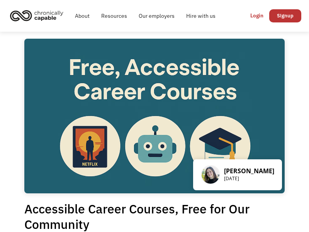 The width and height of the screenshot is (309, 232). Describe the element at coordinates (201, 16) in the screenshot. I see `a: Hire with us` at that location.